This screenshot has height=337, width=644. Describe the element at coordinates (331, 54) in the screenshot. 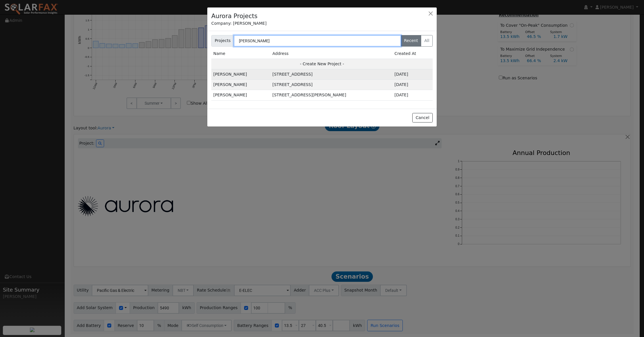

I see `td: Address` at that location.